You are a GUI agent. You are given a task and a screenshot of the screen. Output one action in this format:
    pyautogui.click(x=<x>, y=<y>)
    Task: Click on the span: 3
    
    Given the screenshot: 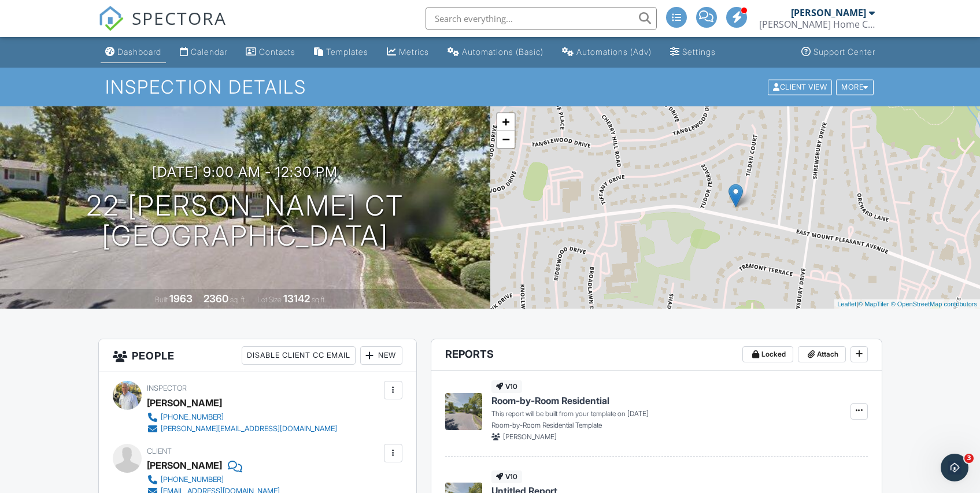 What is the action you would take?
    pyautogui.click(x=969, y=458)
    